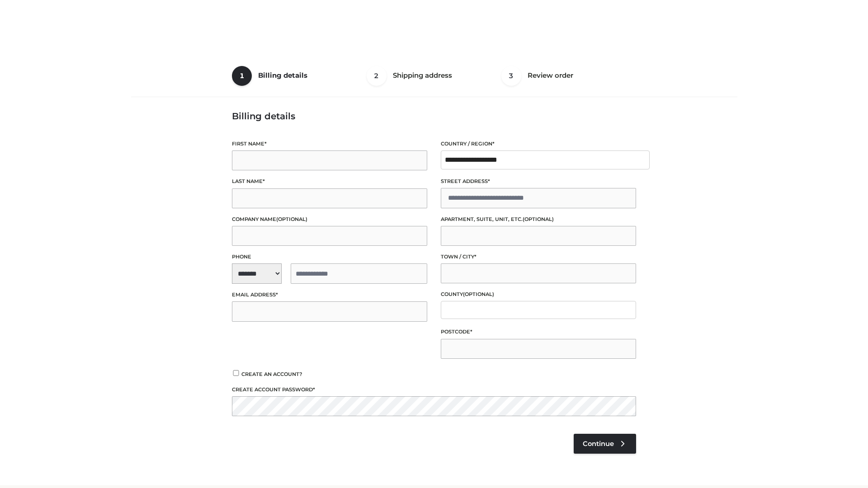 The image size is (868, 488). Describe the element at coordinates (330, 295) in the screenshot. I see `label: Email address` at that location.